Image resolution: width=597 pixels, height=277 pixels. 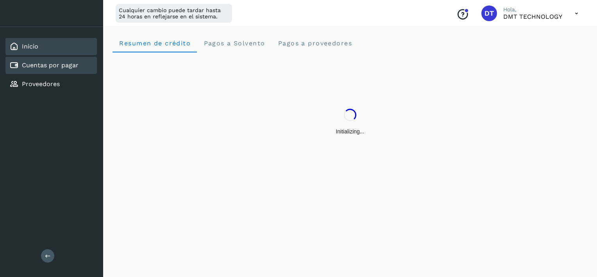 I want to click on span: Pagos a proveedores, so click(x=315, y=43).